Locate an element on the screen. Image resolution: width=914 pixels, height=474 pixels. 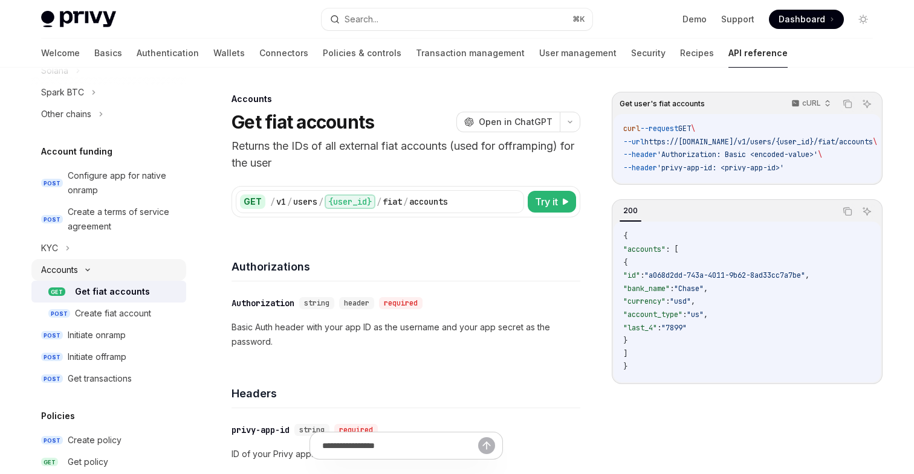
span: "Chase" is located at coordinates (688, 289).